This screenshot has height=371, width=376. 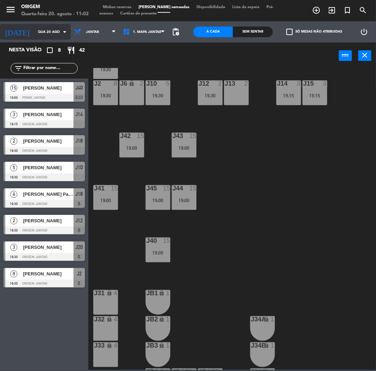 What do you see at coordinates (94, 188) in the screenshot?
I see `div: J41` at bounding box center [94, 188].